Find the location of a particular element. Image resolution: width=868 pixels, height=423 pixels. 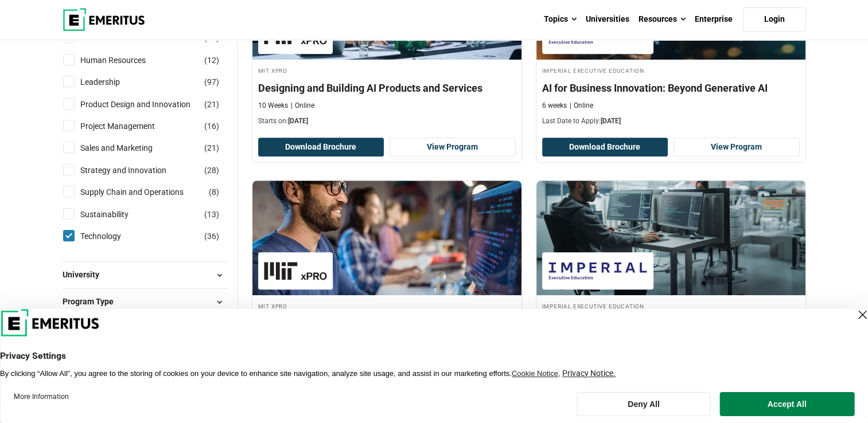

p: Starts on: is located at coordinates (387, 121).